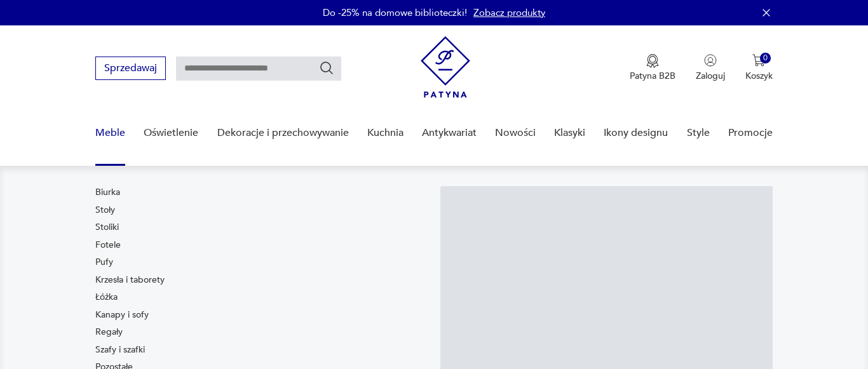  What do you see at coordinates (131, 68) in the screenshot?
I see `button: Sprzedawaj` at bounding box center [131, 68].